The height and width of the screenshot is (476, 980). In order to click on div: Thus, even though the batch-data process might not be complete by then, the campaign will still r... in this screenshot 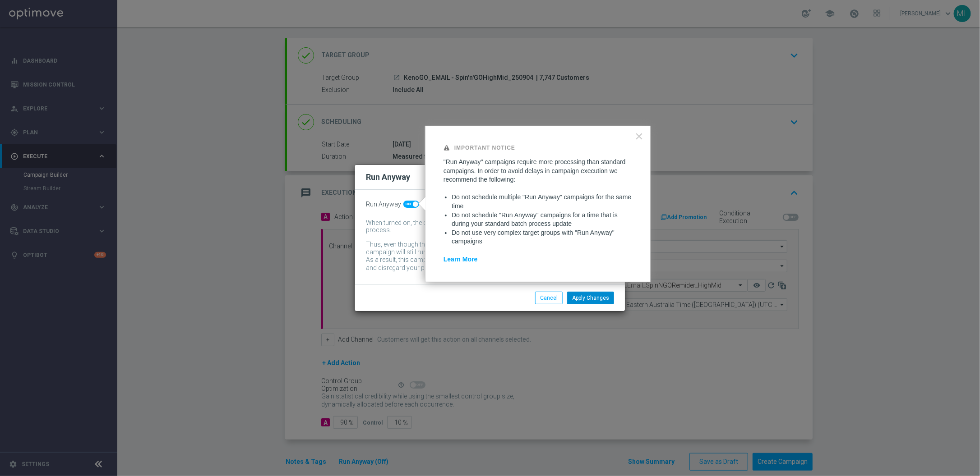, I will do `click(484, 249)`.